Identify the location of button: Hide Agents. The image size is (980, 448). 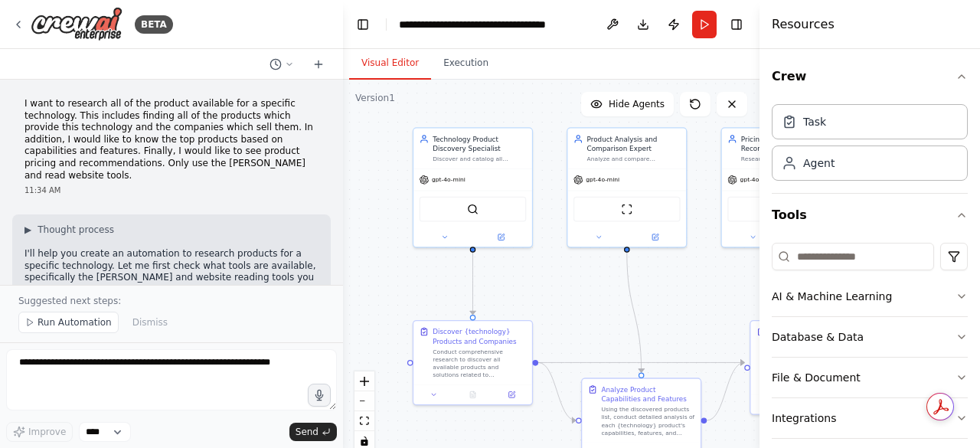
(627, 104).